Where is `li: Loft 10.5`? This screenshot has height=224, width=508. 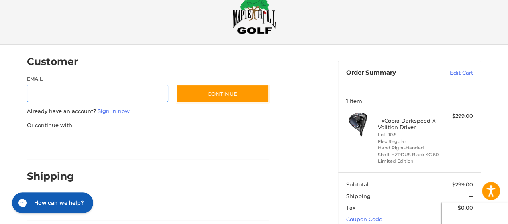
li: Loft 10.5 is located at coordinates (408, 135).